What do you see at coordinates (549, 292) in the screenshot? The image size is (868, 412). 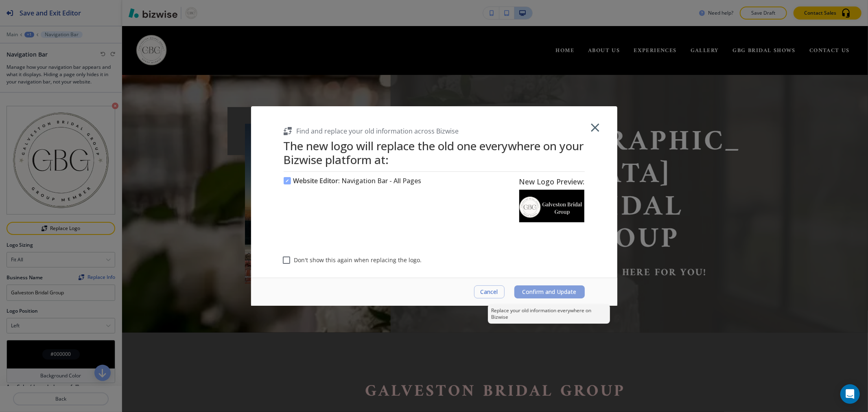 I see `button: Confirm and Update` at bounding box center [549, 292].